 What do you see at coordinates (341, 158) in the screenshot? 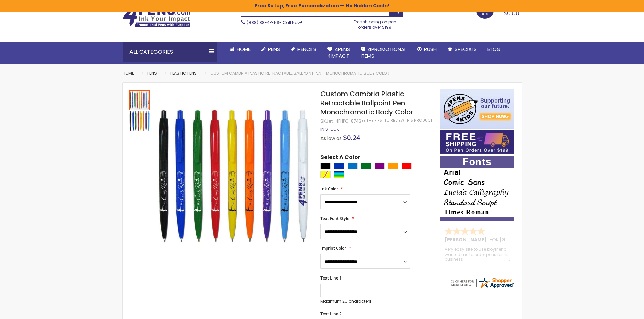
I see `span: Select A Color` at bounding box center [341, 158].